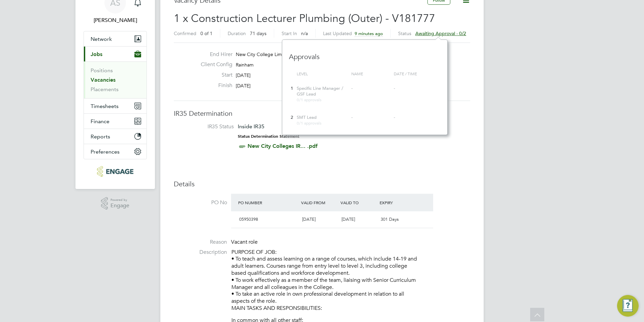  Describe the element at coordinates (101, 136) in the screenshot. I see `span: Reports` at that location.